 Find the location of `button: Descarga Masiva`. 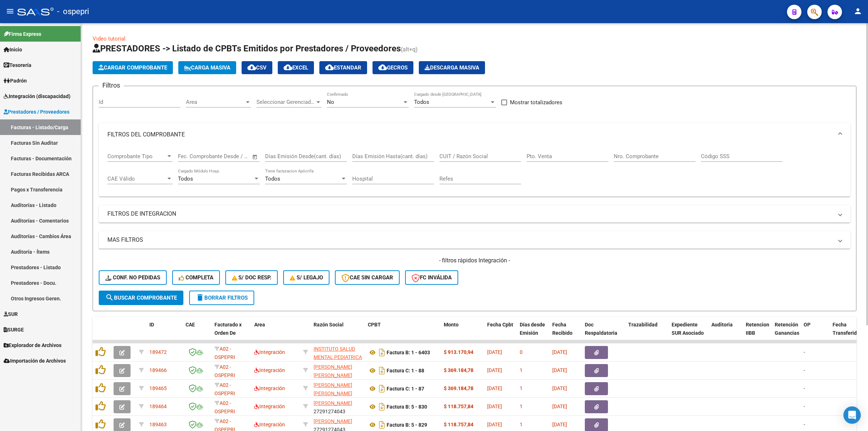

button: Descarga Masiva is located at coordinates (452, 68).